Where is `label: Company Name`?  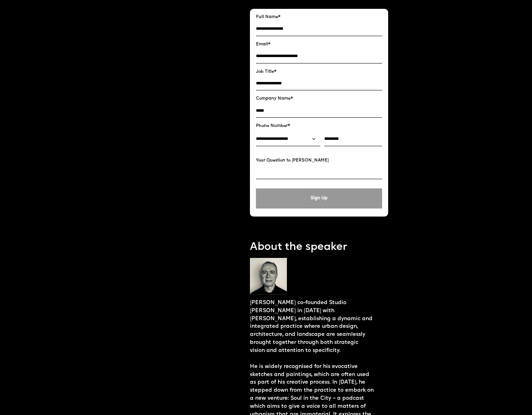 label: Company Name is located at coordinates (319, 99).